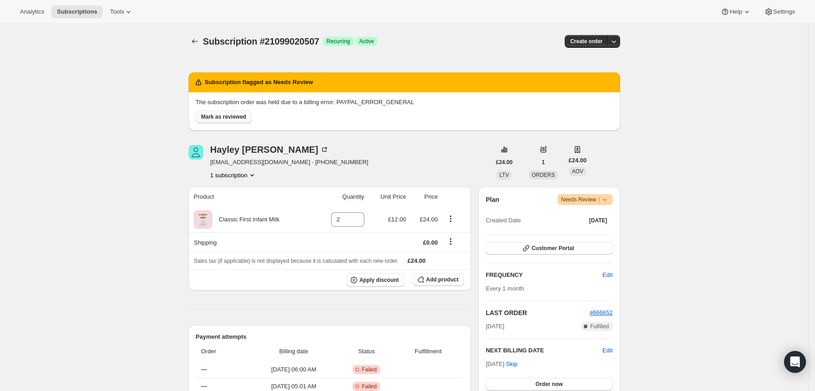 The width and height of the screenshot is (815, 391). Describe the element at coordinates (493, 200) in the screenshot. I see `h2: Plan` at that location.